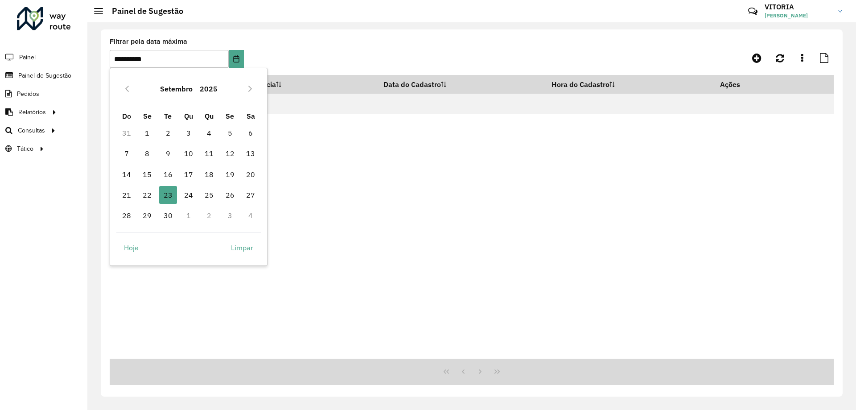 The width and height of the screenshot is (856, 410). I want to click on span: 8, so click(147, 153).